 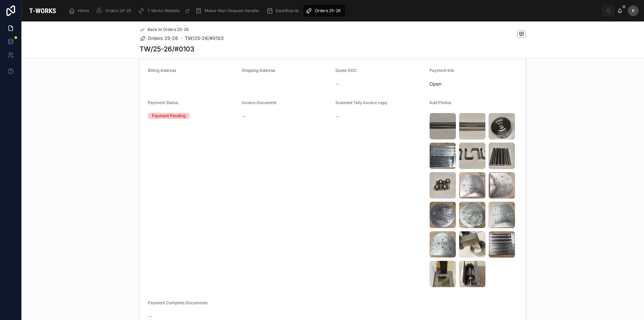 What do you see at coordinates (162, 70) in the screenshot?
I see `span: Billing Address` at bounding box center [162, 70].